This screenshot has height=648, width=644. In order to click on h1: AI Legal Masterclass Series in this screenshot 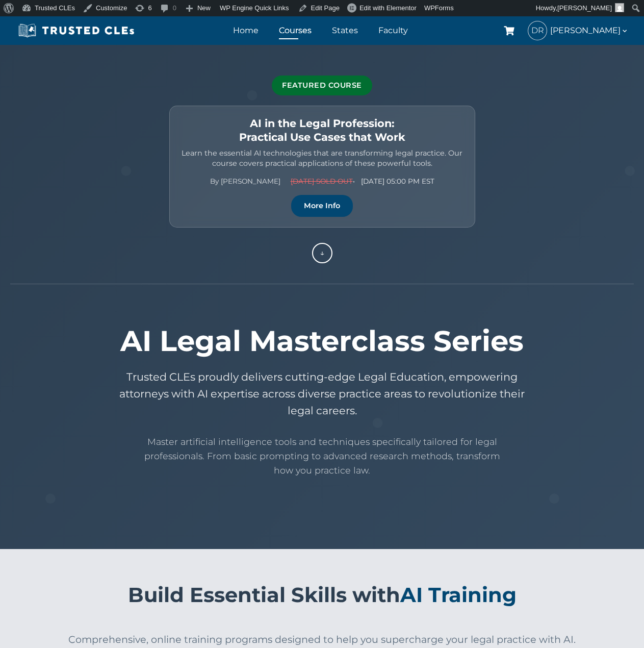, I will do `click(322, 341)`.